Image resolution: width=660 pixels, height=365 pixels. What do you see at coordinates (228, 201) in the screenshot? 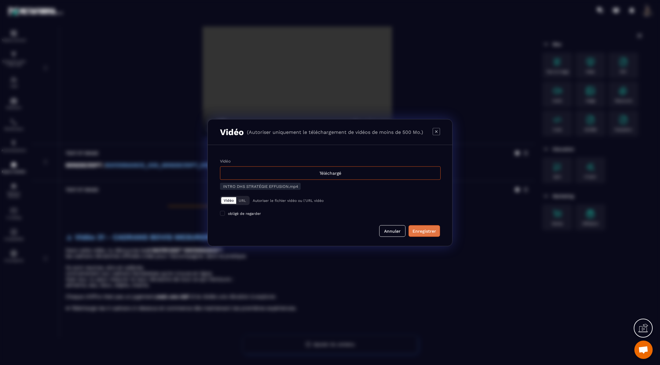
I see `button: Vidéo` at bounding box center [228, 201].